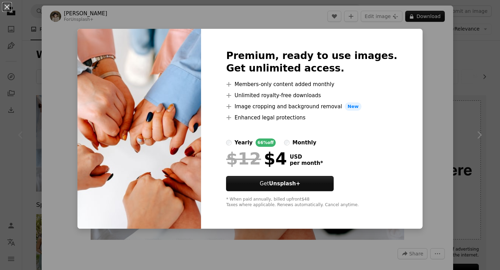  What do you see at coordinates (311, 84) in the screenshot?
I see `li: Members-only content added monthly` at bounding box center [311, 84].